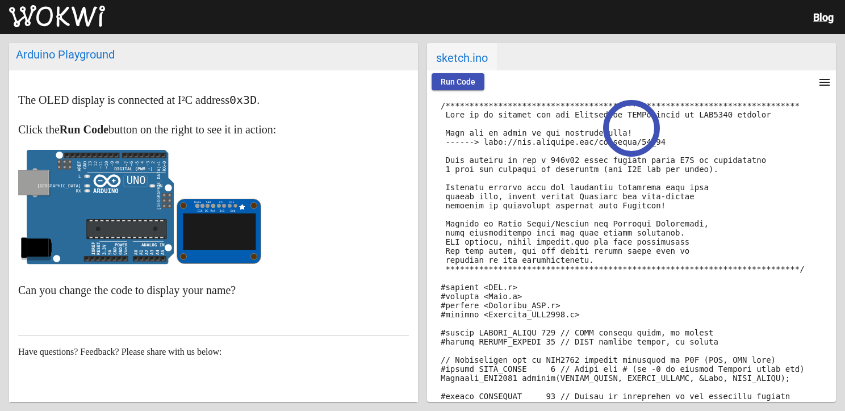 The height and width of the screenshot is (411, 845). Describe the element at coordinates (84, 130) in the screenshot. I see `strong: Run Code` at that location.